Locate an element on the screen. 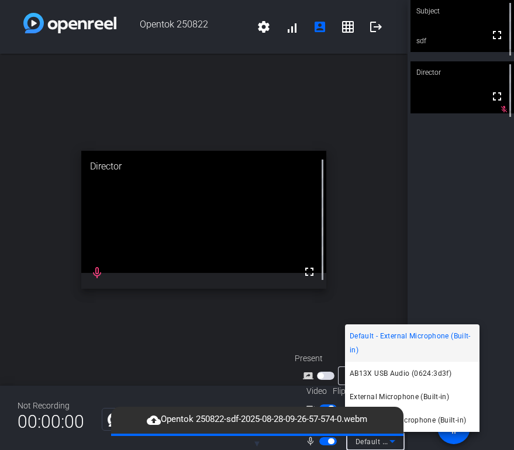  span: MacBook Pro Microphone (Built-in) is located at coordinates (407, 420).